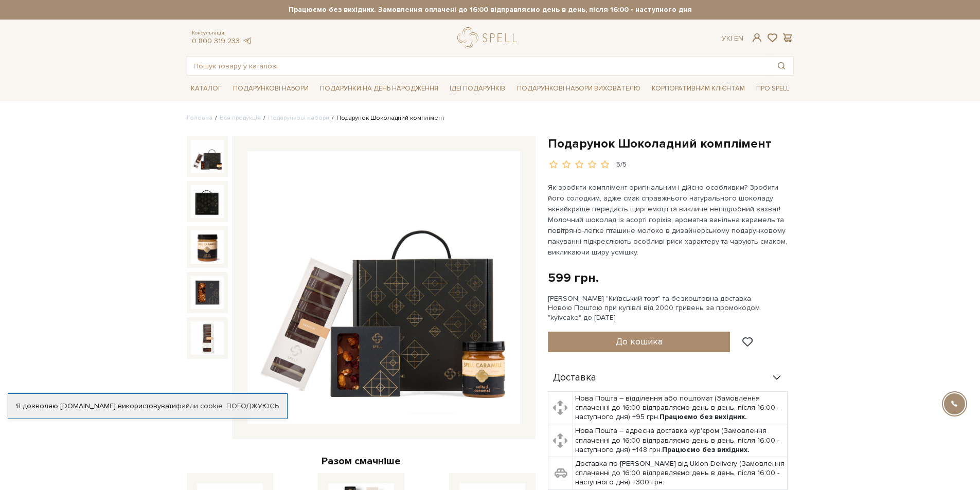 The image size is (980, 490). I want to click on a: Погоджуюсь, so click(252, 407).